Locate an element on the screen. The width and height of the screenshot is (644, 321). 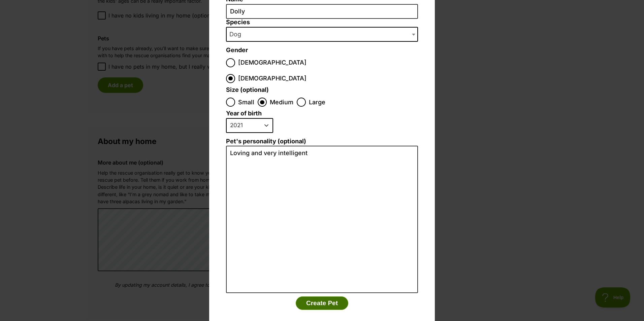
span: Small is located at coordinates (246, 102).